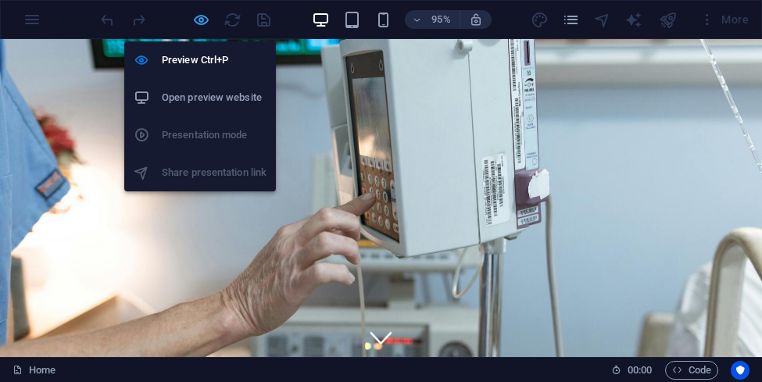  I want to click on button: Code, so click(691, 370).